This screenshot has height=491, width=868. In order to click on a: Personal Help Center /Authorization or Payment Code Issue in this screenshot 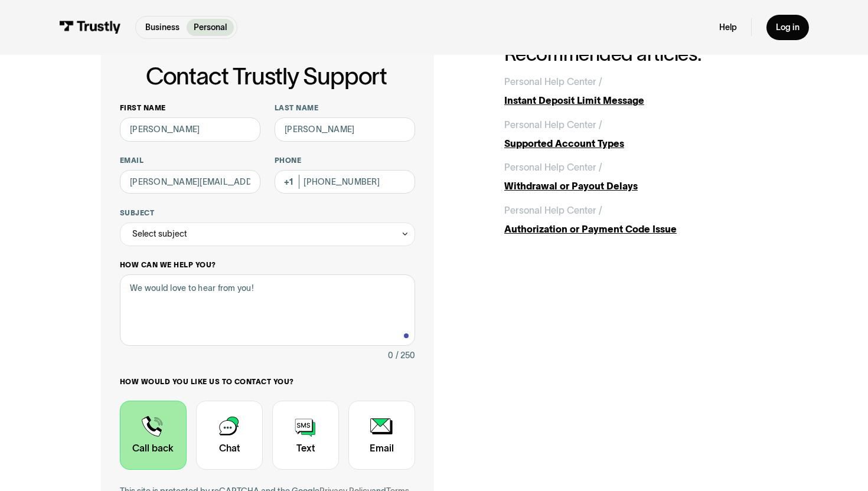, I will do `click(636, 219)`.